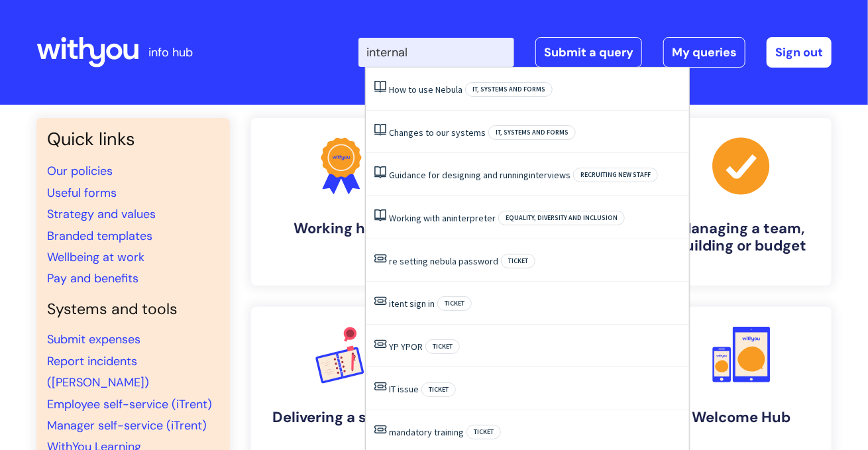 Image resolution: width=868 pixels, height=450 pixels. I want to click on a: Changes to our systems, so click(438, 132).